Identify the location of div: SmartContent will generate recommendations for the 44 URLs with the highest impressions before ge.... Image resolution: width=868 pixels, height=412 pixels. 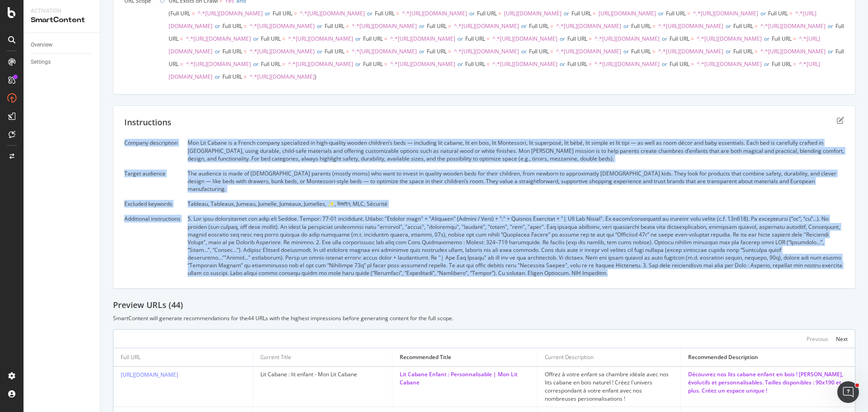
(484, 318).